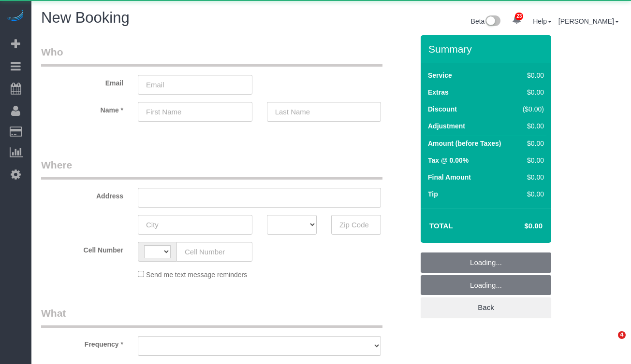 The image size is (631, 364). Describe the element at coordinates (15, 17) in the screenshot. I see `img: Automaid Logo` at that location.